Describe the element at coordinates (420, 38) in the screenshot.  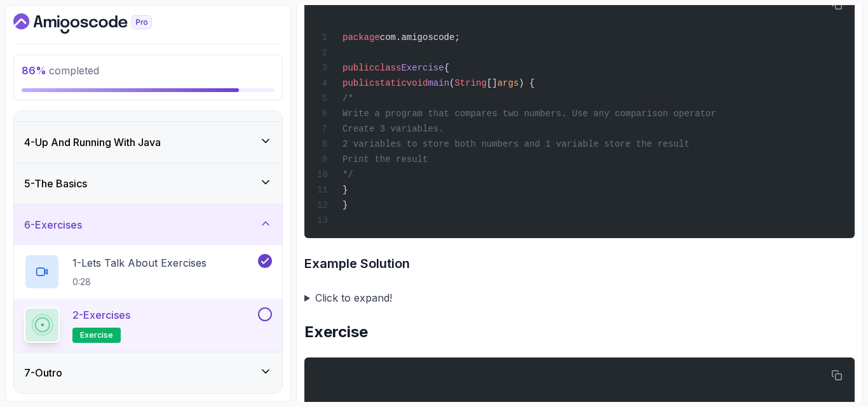
I see `span: com.amigoscode;` at that location.